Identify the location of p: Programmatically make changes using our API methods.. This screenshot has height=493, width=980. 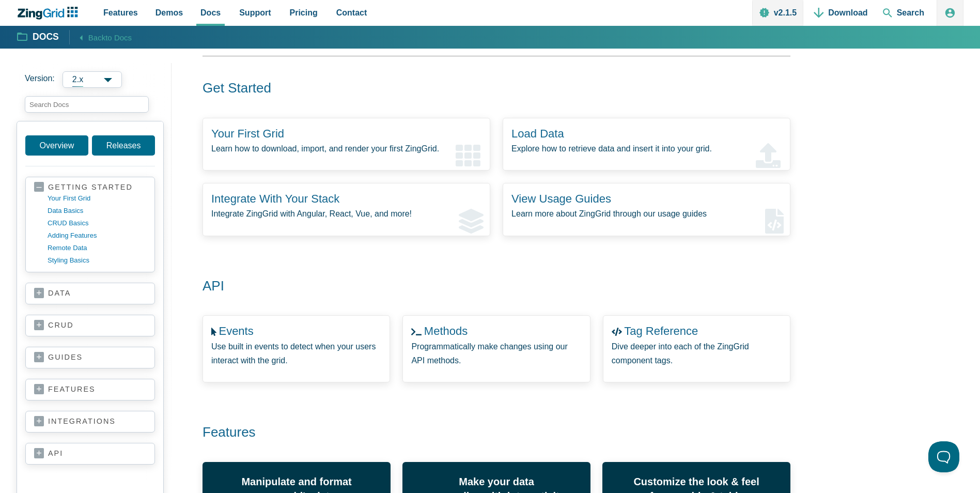
(496, 354).